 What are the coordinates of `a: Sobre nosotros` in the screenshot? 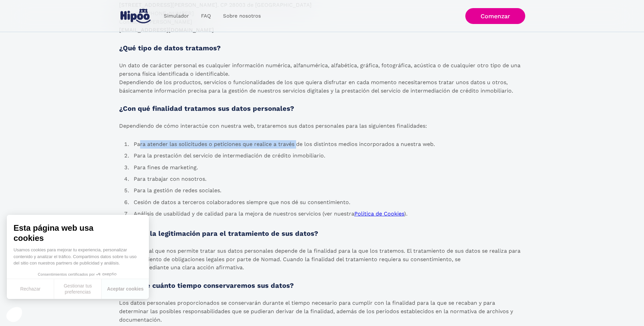 It's located at (242, 16).